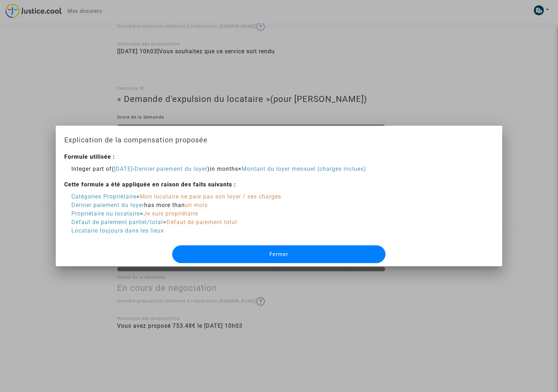 This screenshot has width=558, height=392. What do you see at coordinates (171, 213) in the screenshot?
I see `span: Je suis propriétaire` at bounding box center [171, 213].